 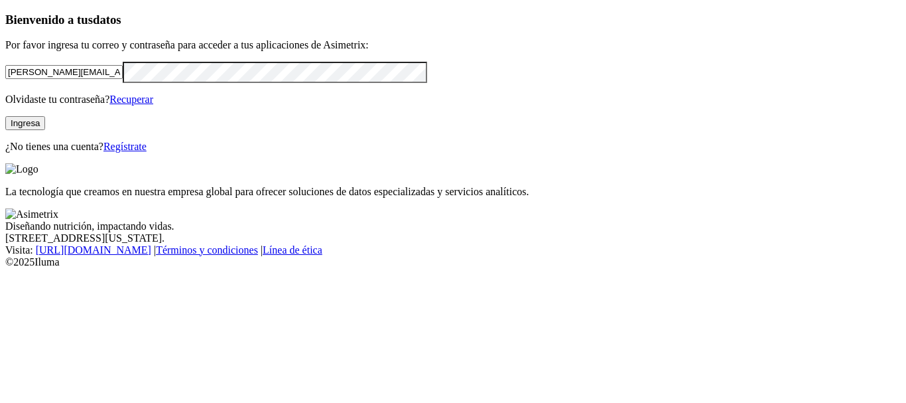 I want to click on div: © 2025 Iluma, so click(x=453, y=262).